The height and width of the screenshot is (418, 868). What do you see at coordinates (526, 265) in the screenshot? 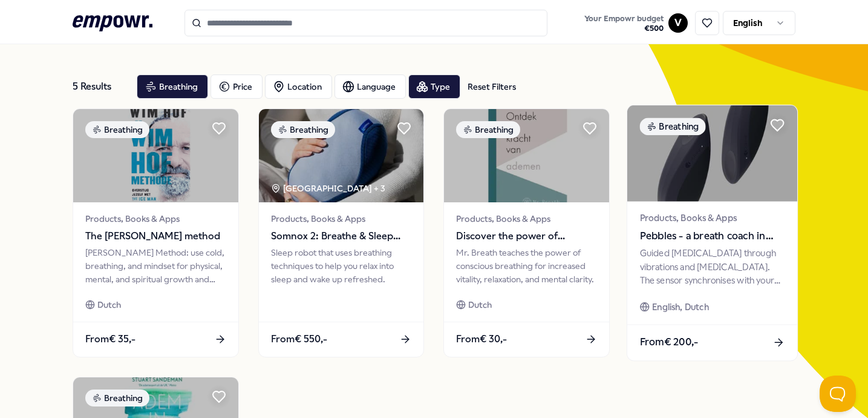
I see `div: Mr. Breath teaches the power of conscious breathing for increased vitality, relaxation, and menta...` at bounding box center [526, 265].